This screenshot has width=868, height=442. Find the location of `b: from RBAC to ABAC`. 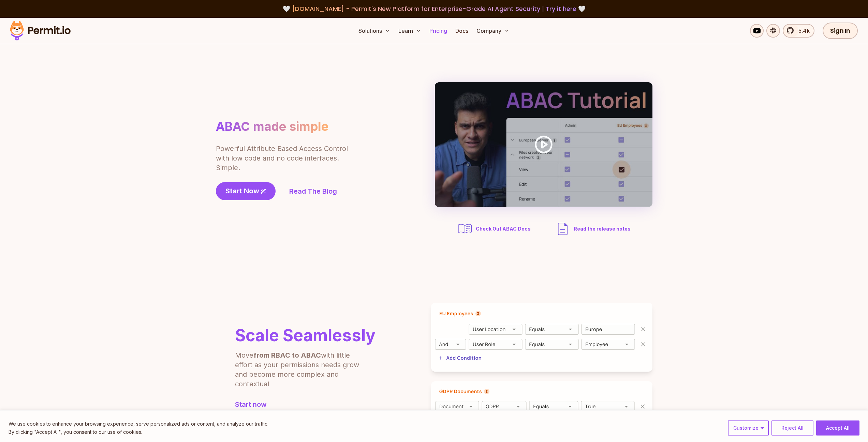

b: from RBAC to ABAC is located at coordinates (287, 355).